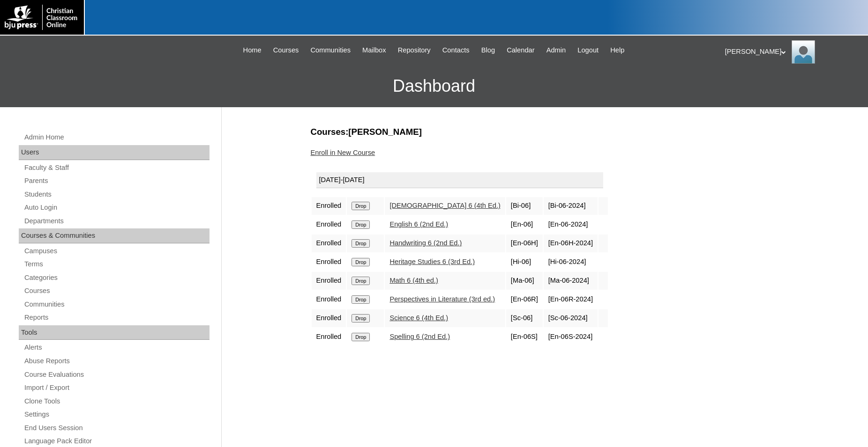 The width and height of the screenshot is (868, 447). I want to click on span: Courses, so click(286, 50).